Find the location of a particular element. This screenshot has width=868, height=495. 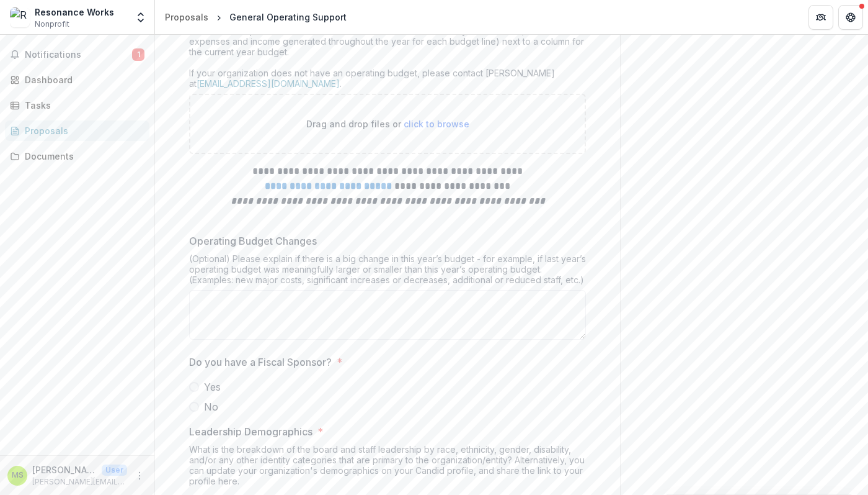

button: Notifications1 is located at coordinates (77, 54).